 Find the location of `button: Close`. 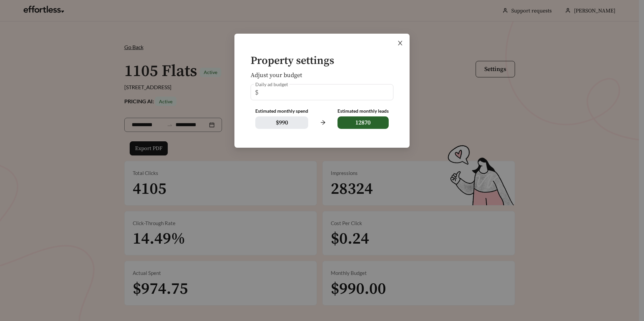

button: Close is located at coordinates (400, 43).